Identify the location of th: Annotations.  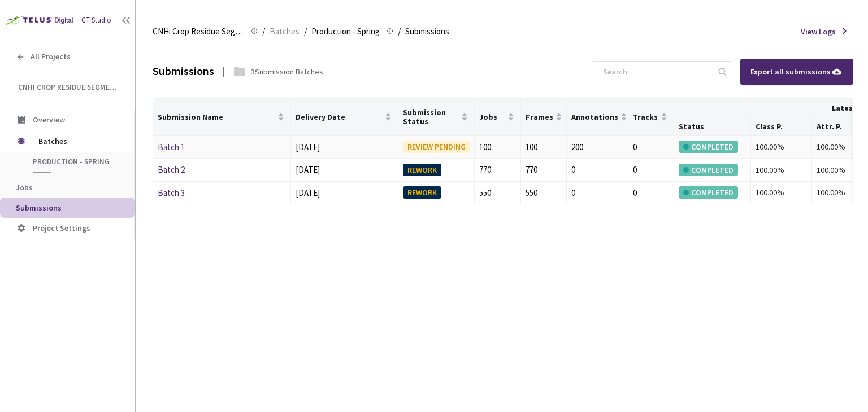
(598, 117).